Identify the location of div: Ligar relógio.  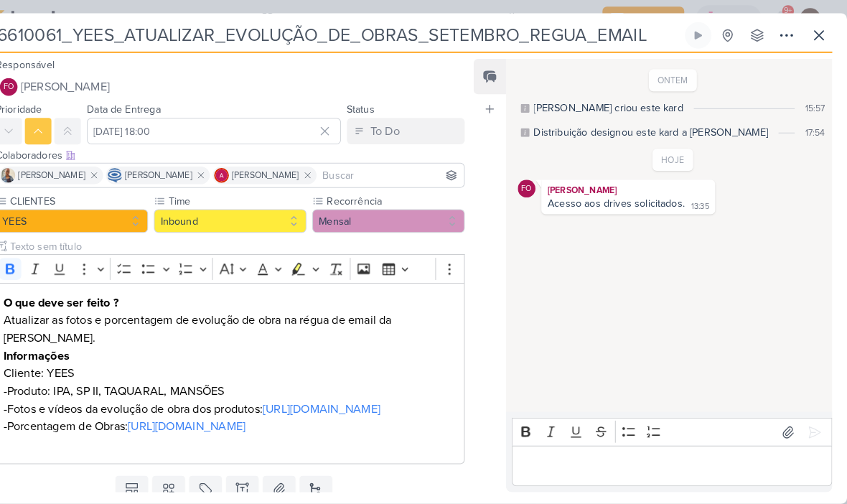
(702, 35).